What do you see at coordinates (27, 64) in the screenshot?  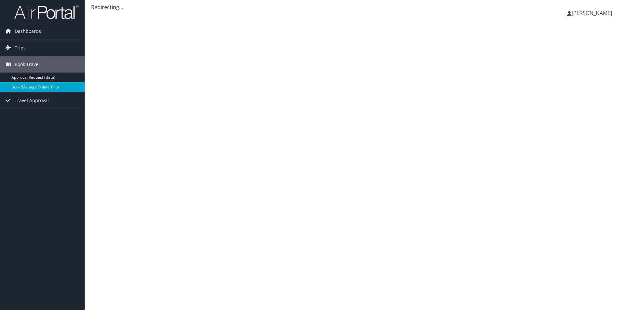 I see `span: Book Travel` at bounding box center [27, 64].